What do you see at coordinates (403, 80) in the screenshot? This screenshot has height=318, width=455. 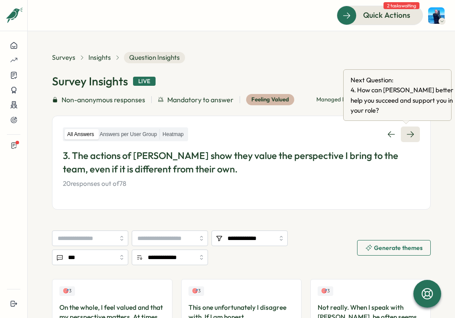 I see `span: Next Question:` at bounding box center [403, 80].